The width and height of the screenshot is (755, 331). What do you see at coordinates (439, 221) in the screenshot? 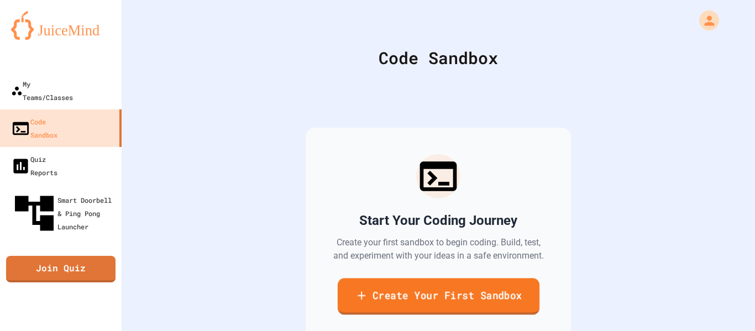
I see `h2: Start Your Coding Journey` at bounding box center [439, 221].